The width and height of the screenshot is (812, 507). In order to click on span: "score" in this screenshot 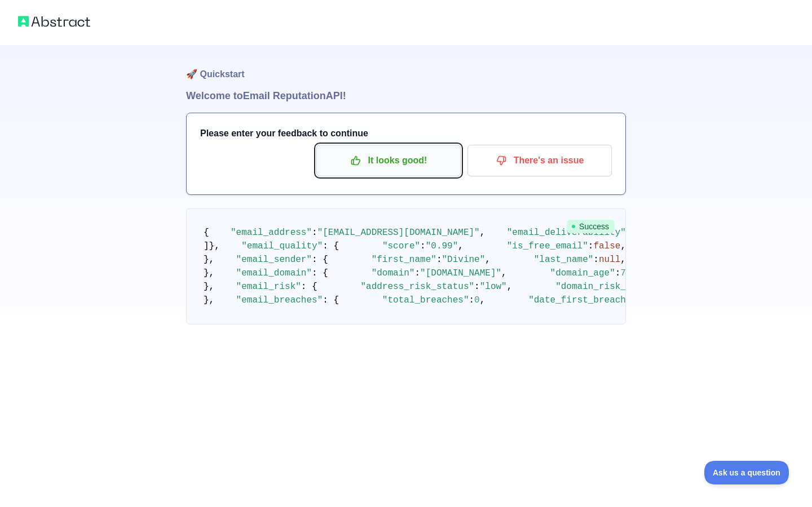, I will do `click(401, 246)`.